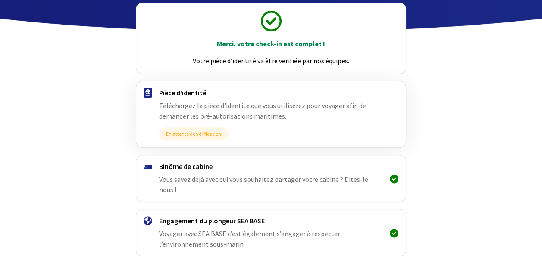 The image size is (542, 256). Describe the element at coordinates (271, 61) in the screenshot. I see `p: Votre pièce d’identité va être verifiée par nos équipes.` at that location.